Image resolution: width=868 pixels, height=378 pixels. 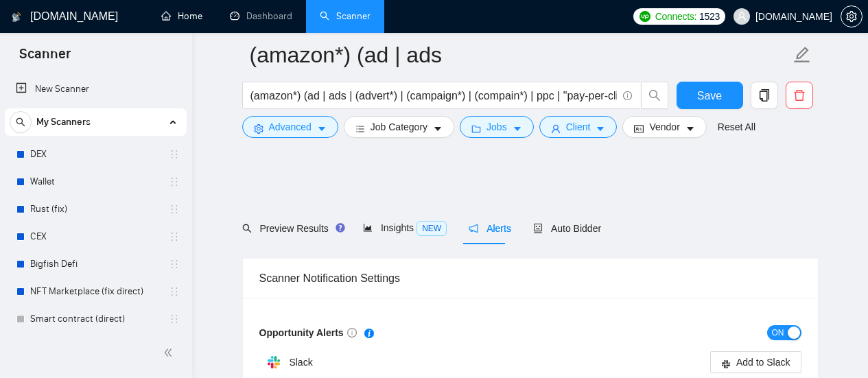 What do you see at coordinates (368, 228) in the screenshot?
I see `span: area-chart` at bounding box center [368, 228].